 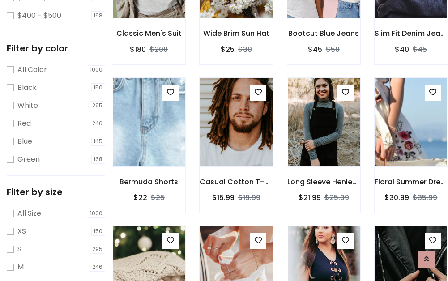 What do you see at coordinates (149, 182) in the screenshot?
I see `h6: Bermuda Shorts` at bounding box center [149, 182].